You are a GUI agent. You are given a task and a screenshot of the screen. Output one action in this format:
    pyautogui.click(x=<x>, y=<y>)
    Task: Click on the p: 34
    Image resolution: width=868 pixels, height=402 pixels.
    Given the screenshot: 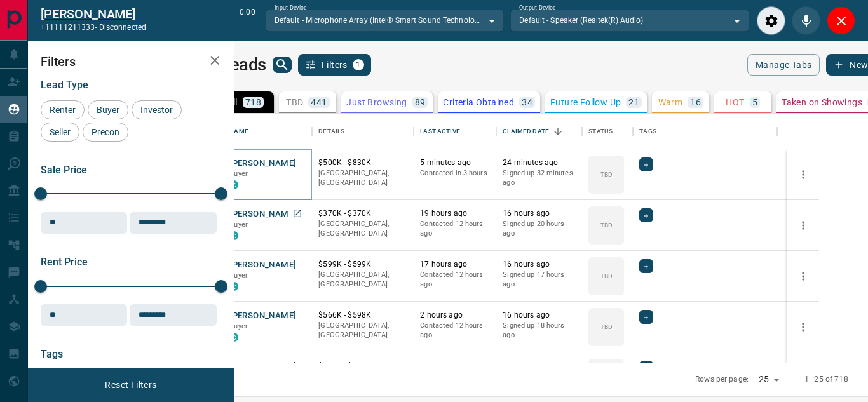 What is the action you would take?
    pyautogui.click(x=527, y=102)
    